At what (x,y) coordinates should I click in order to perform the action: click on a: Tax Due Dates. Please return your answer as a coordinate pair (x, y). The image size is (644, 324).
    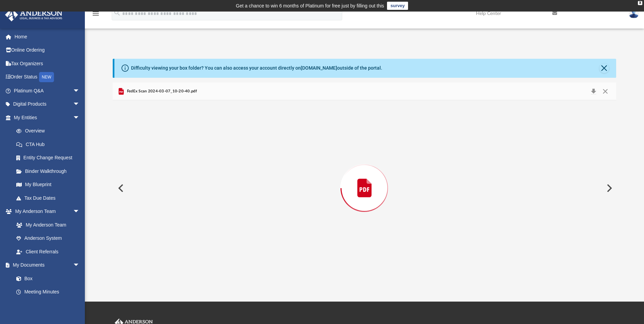
    Looking at the image, I should click on (50, 198).